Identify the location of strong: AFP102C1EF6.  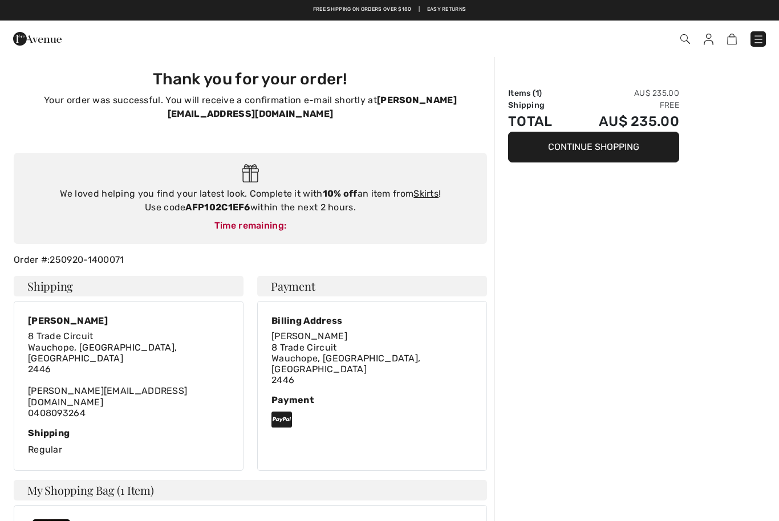
(217, 207).